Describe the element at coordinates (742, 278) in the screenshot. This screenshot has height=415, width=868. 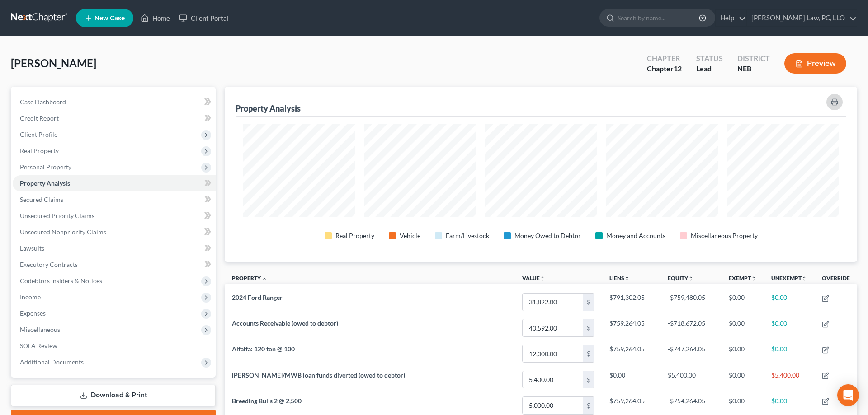
I see `a: Exemptunfold_more` at that location.